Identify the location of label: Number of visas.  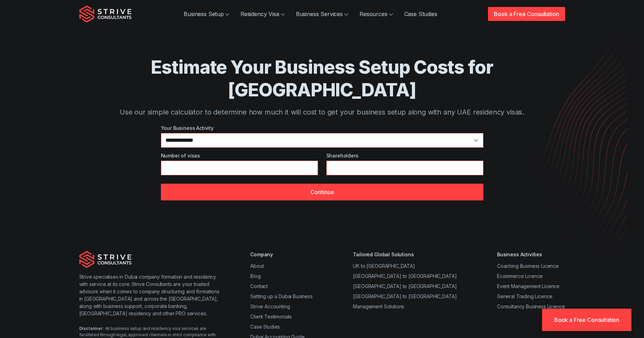
(240, 156).